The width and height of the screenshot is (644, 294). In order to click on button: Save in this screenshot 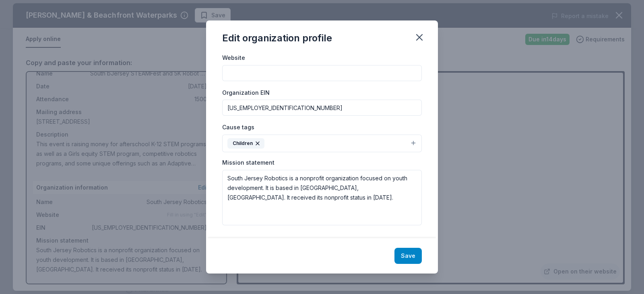, I will do `click(408, 256)`.